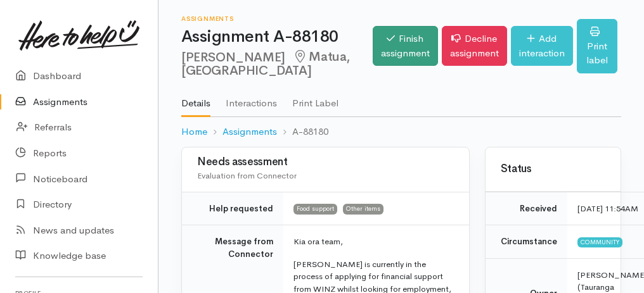 This screenshot has height=293, width=644. Describe the element at coordinates (526, 242) in the screenshot. I see `td: Circumstance` at that location.